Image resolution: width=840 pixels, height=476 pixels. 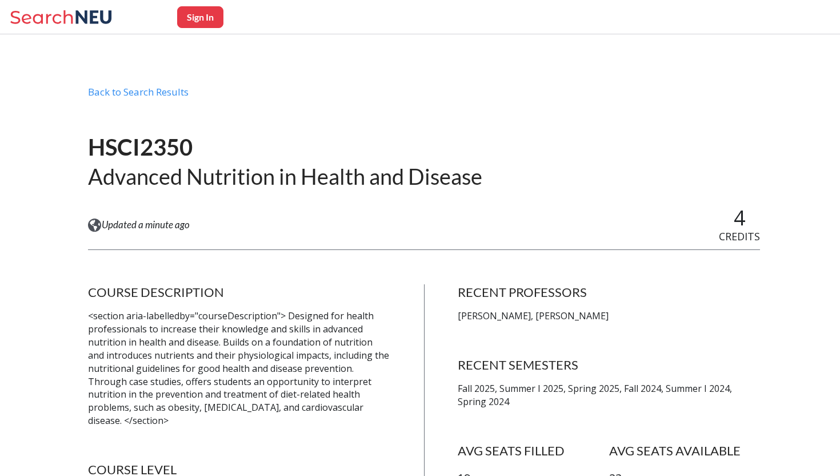 What do you see at coordinates (533, 450) in the screenshot?
I see `h4: AVG SEATS FILLED` at bounding box center [533, 450].